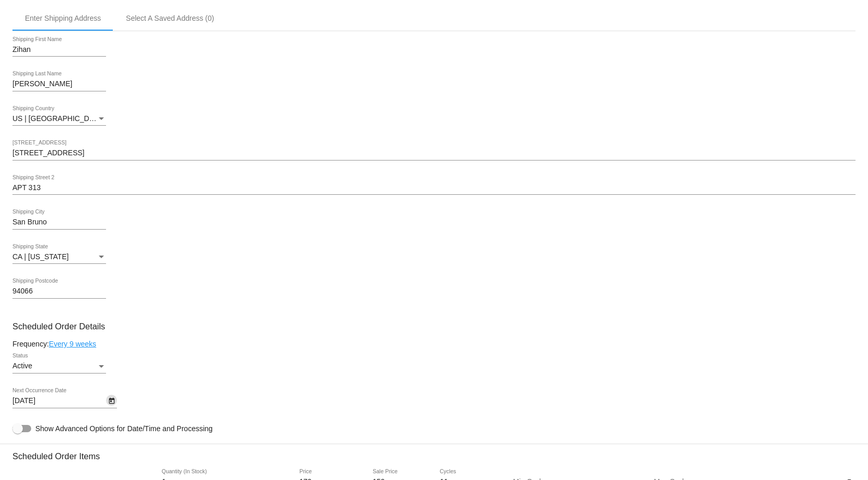 The width and height of the screenshot is (868, 480). I want to click on h3: Scheduled Order Items, so click(434, 453).